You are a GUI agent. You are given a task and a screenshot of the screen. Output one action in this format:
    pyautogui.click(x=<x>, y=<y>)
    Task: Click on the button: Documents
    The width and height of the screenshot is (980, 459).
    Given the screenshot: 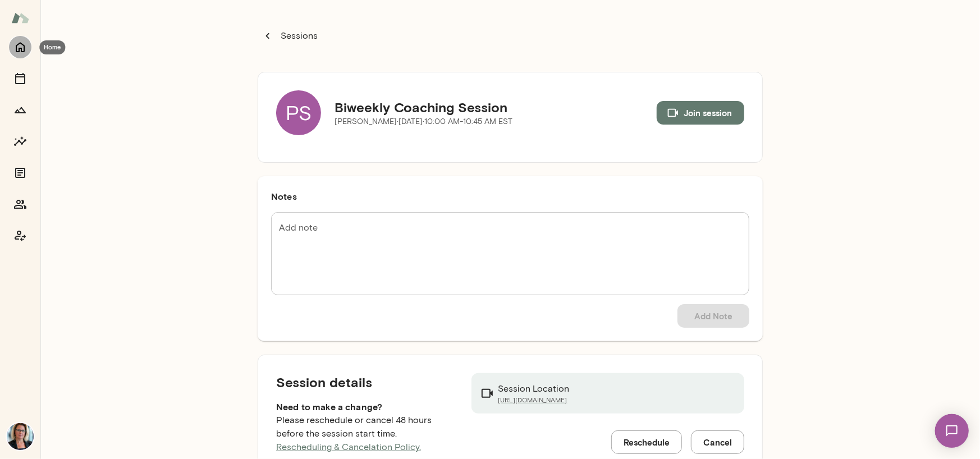 What is the action you would take?
    pyautogui.click(x=20, y=173)
    